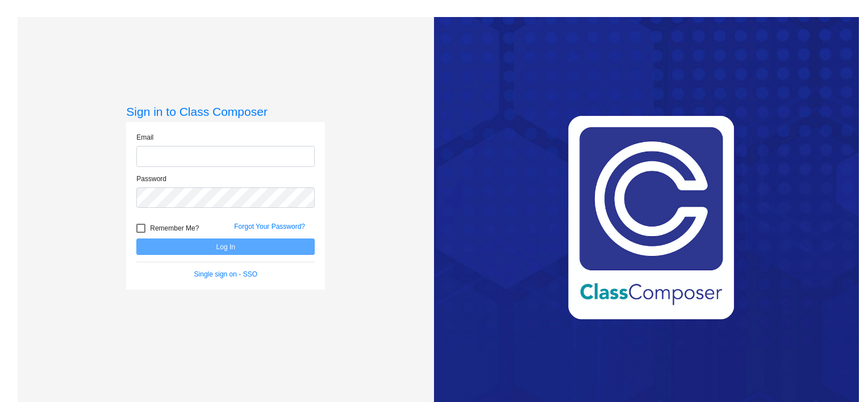 Image resolution: width=868 pixels, height=402 pixels. What do you see at coordinates (226, 274) in the screenshot?
I see `a: Single sign on - SSO` at bounding box center [226, 274].